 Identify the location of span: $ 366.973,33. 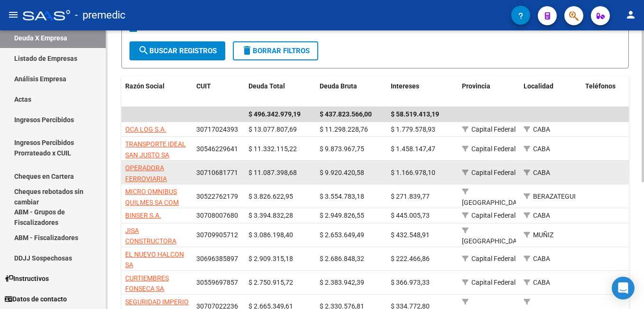
(410, 282).